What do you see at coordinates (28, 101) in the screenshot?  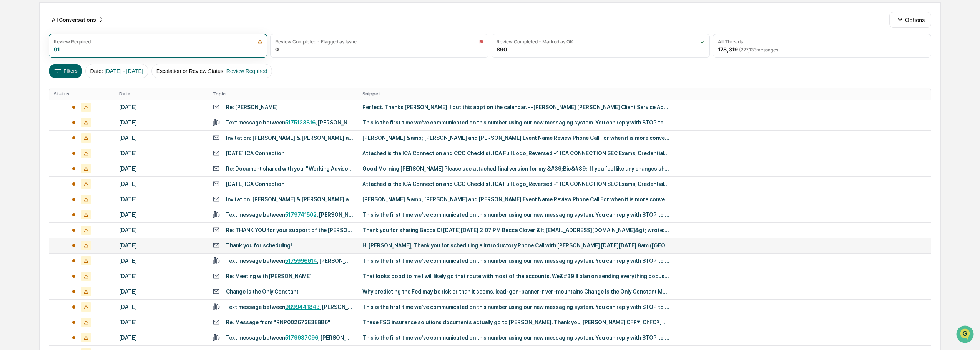 I see `a: 🖐️Preclearance` at bounding box center [28, 101].